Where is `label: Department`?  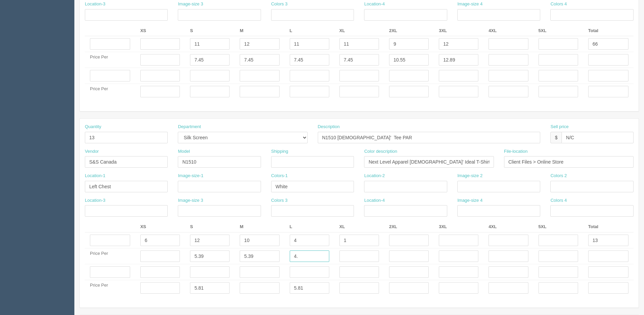 label: Department is located at coordinates (189, 127).